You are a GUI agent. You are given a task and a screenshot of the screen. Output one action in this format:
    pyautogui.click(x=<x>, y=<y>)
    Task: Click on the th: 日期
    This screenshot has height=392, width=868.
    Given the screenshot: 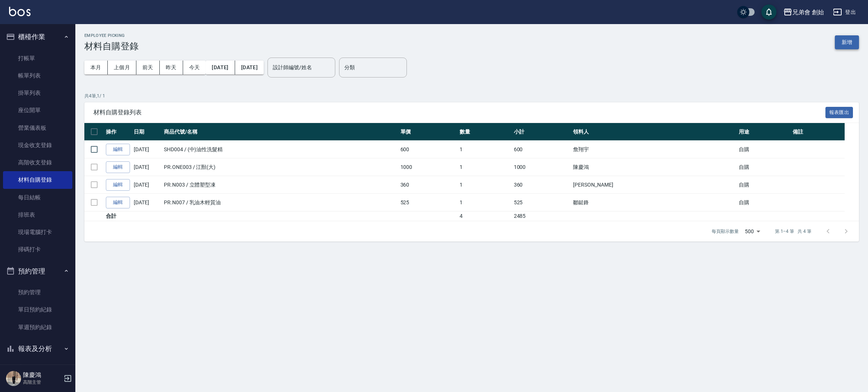 What is the action you would take?
    pyautogui.click(x=147, y=132)
    